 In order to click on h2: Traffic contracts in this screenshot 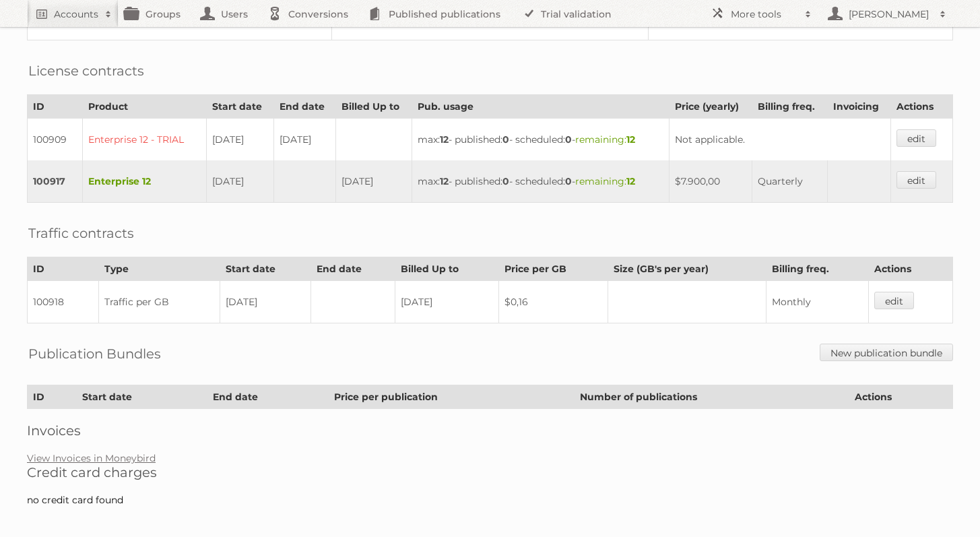, I will do `click(81, 233)`.